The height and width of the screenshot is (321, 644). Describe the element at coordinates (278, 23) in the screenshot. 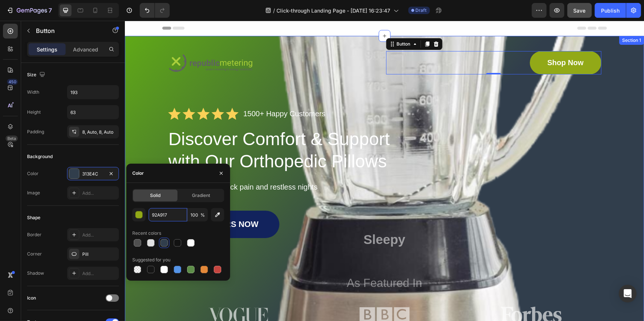

I see `div: Button` at that location.